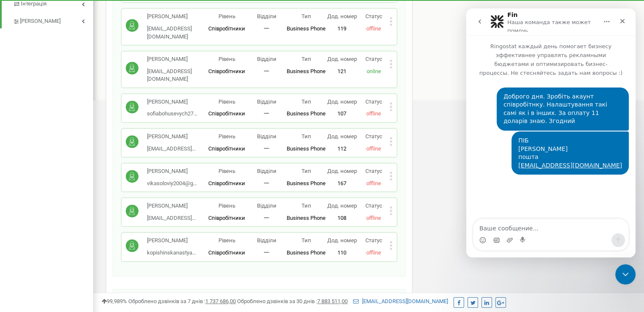 The height and width of the screenshot is (312, 644). Describe the element at coordinates (221, 301) in the screenshot. I see `u: 1 737 686,00` at that location.